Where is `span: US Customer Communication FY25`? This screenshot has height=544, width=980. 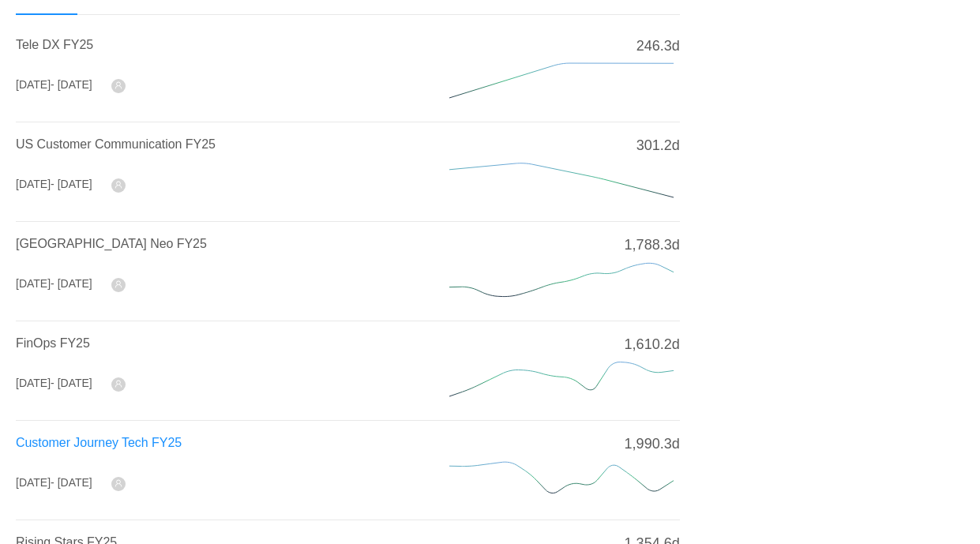 span: US Customer Communication FY25 is located at coordinates (115, 144).